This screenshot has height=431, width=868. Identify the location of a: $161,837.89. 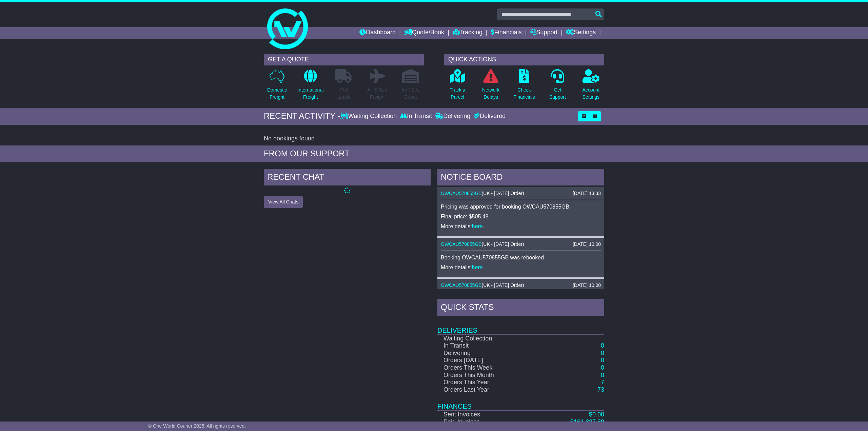
(587, 422).